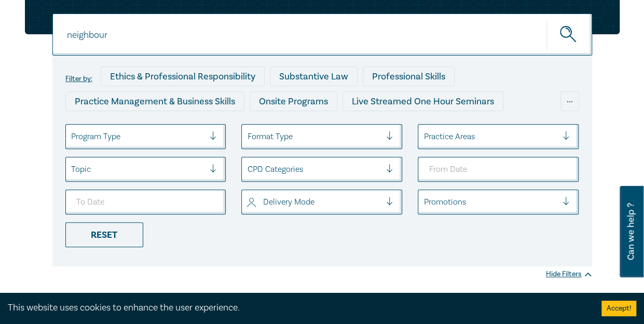  I want to click on div: Ethics & Professional Responsibility, so click(183, 76).